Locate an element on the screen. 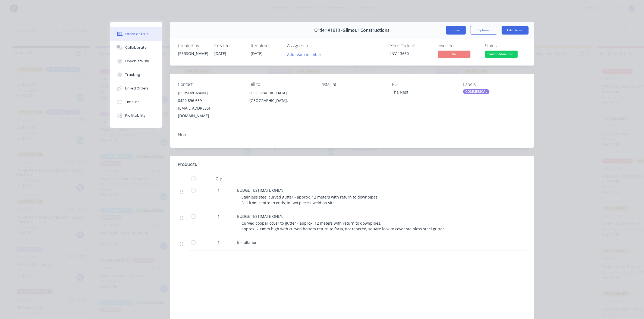 The height and width of the screenshot is (319, 644). div: Labels is located at coordinates (494, 84).